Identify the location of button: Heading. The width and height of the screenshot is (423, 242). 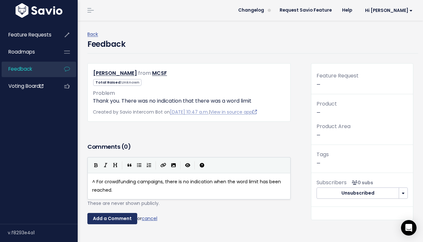
(115, 166).